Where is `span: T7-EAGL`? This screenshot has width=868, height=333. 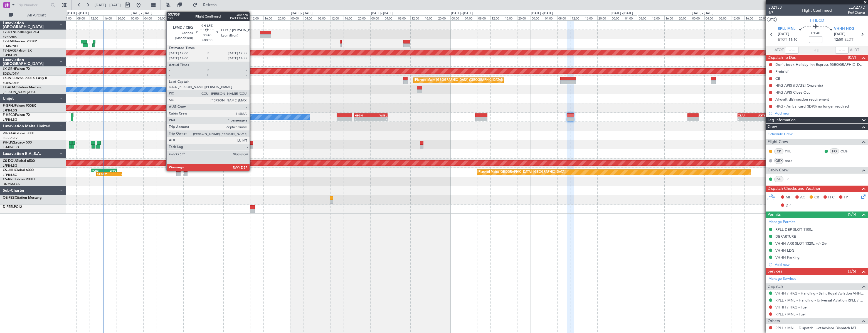
span: T7-EAGL is located at coordinates (9, 50).